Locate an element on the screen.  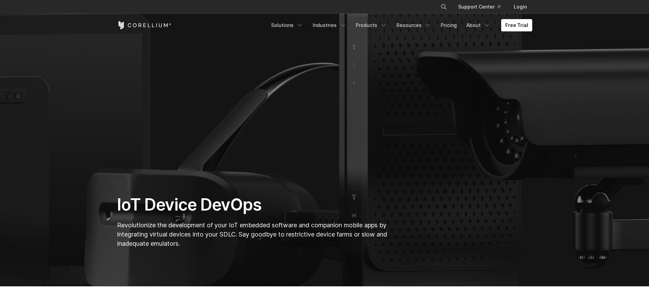
a: Login is located at coordinates (520, 7).